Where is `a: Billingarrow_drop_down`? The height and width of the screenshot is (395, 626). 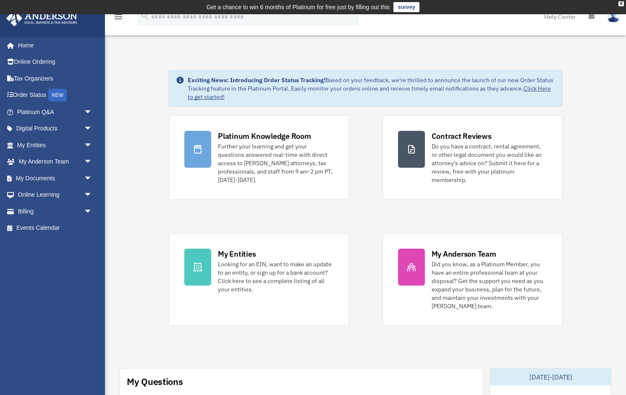
a: Billingarrow_drop_down is located at coordinates (55, 212).